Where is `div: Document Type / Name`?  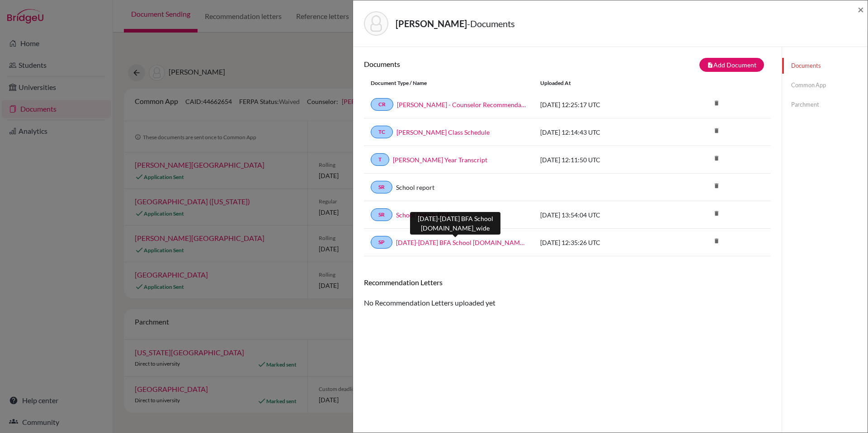 div: Document Type / Name is located at coordinates (449, 83).